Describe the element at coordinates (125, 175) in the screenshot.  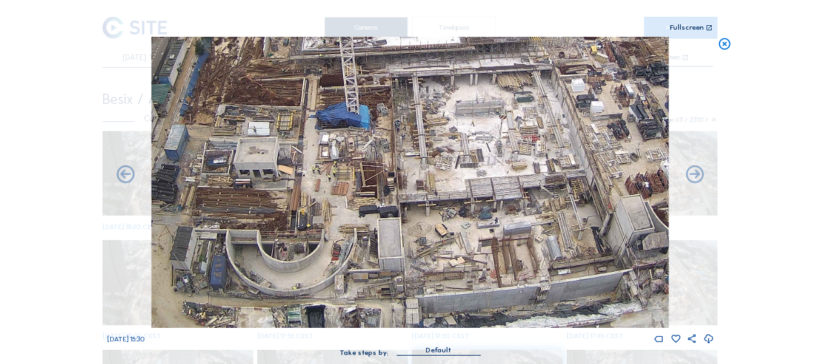
I see `i: Forward` at that location.